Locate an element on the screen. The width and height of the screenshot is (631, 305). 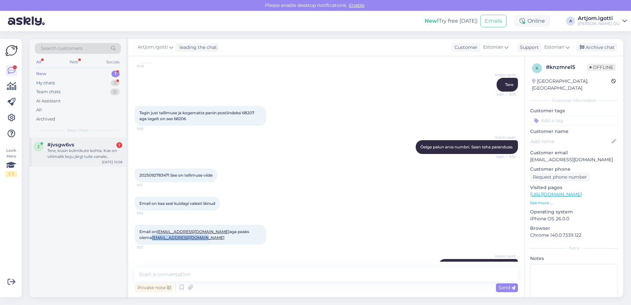
span: Tere is located at coordinates (509, 84).